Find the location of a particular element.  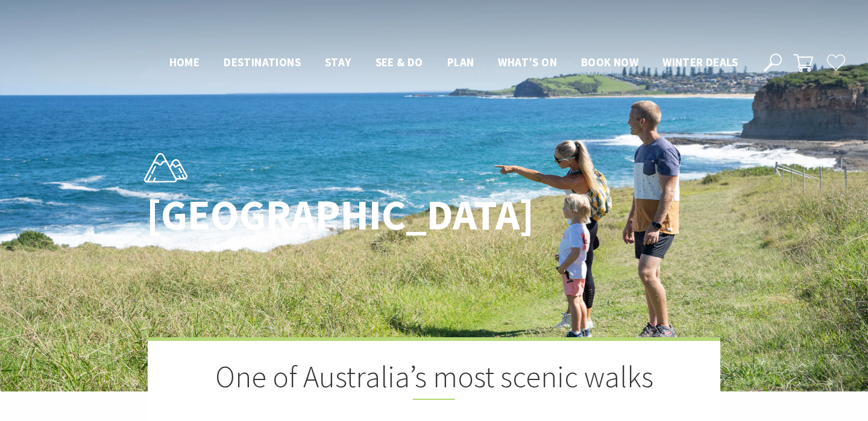

nav: Main Menu is located at coordinates (453, 62).